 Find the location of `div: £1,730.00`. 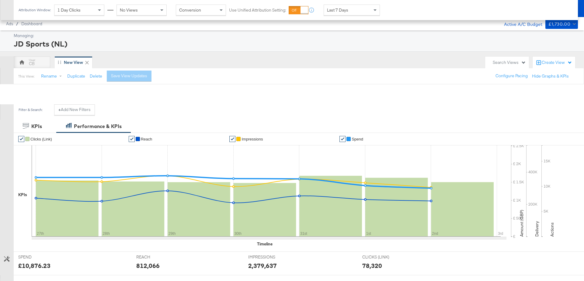

div: £1,730.00 is located at coordinates (559, 24).